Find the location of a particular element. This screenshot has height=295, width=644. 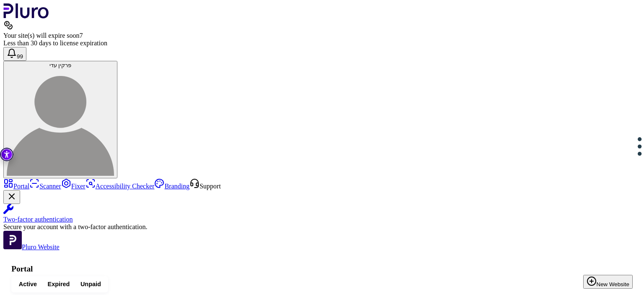

a: Open Pluro Website is located at coordinates (32, 247).